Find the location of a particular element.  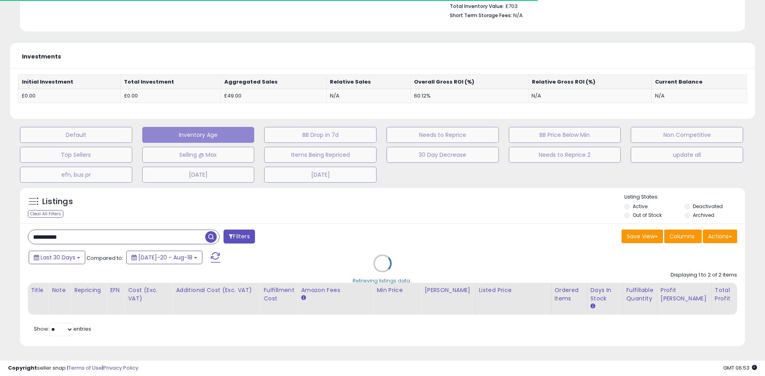

th: Current Balance is located at coordinates (699, 82).